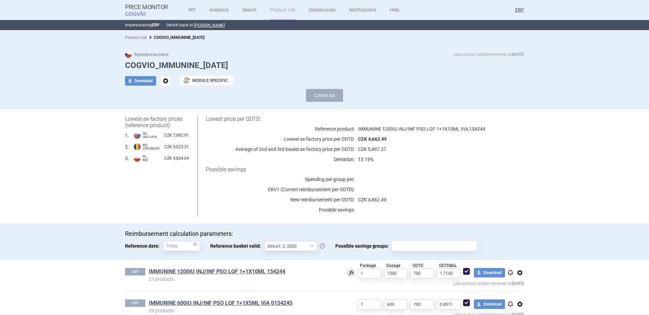 Image resolution: width=649 pixels, height=315 pixels. I want to click on img: Romania, so click(137, 147).